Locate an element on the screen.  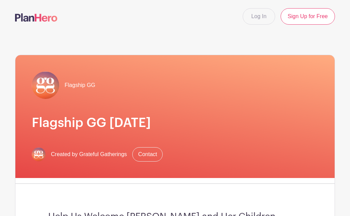
span: Flagship GG is located at coordinates (80, 85).